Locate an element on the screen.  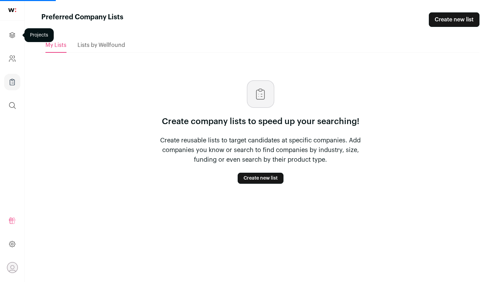
a: Projects is located at coordinates (12, 35).